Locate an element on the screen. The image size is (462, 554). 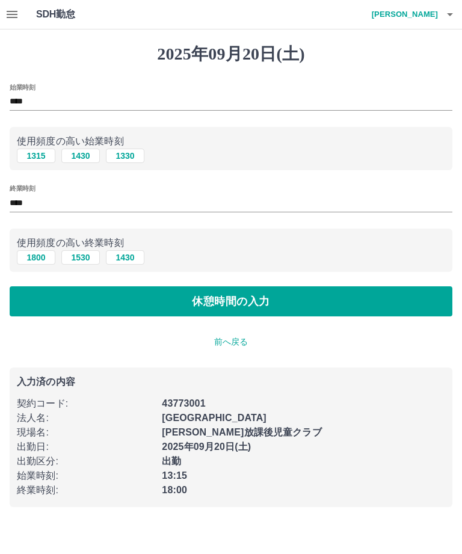
p: 終業時刻 : is located at coordinates (85, 490).